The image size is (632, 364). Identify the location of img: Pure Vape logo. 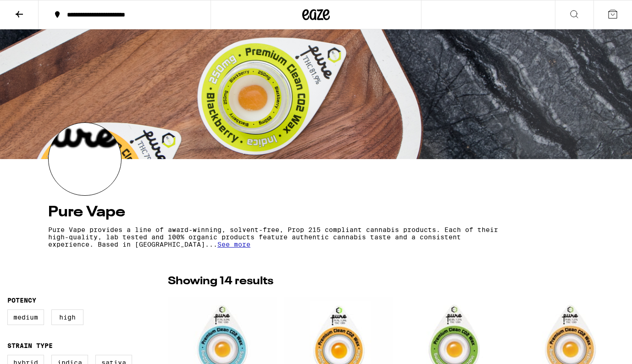
(85, 159).